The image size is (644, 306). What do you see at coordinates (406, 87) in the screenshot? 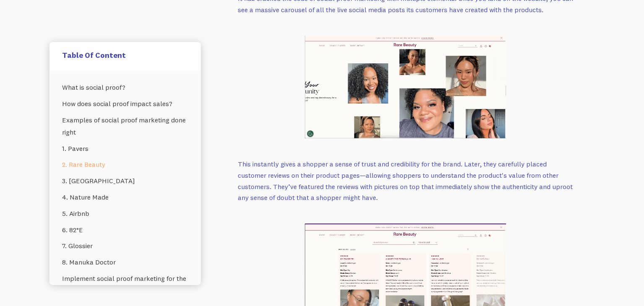
I see `img: Rare beauty UGC content` at bounding box center [406, 87].